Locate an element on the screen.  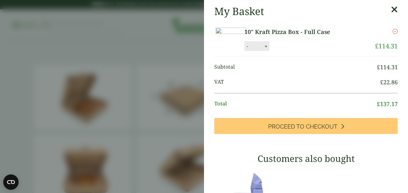
a: 10" Kraft Pizza Box - Full Case is located at coordinates (299, 32).